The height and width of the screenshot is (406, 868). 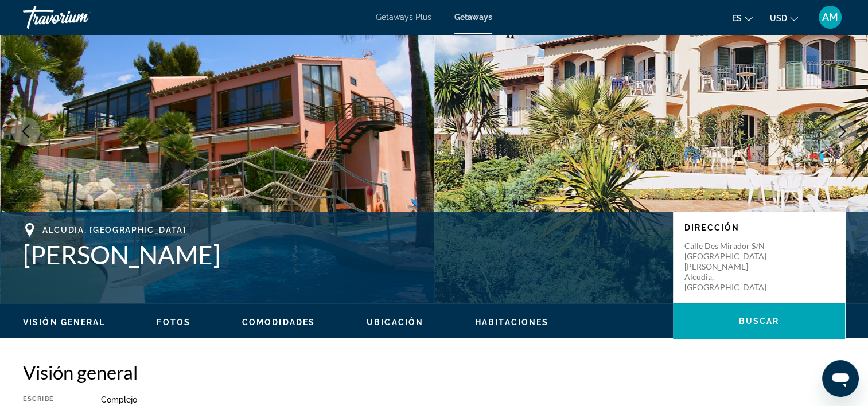 What do you see at coordinates (26, 132) in the screenshot?
I see `button: Previous image` at bounding box center [26, 132].